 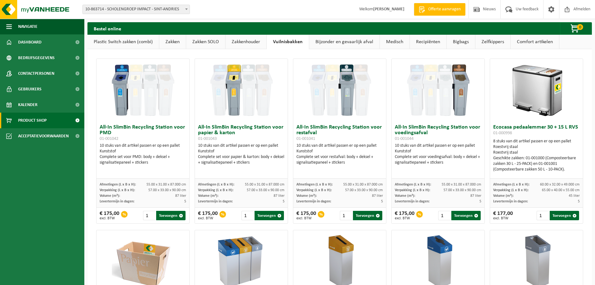 What do you see at coordinates (576, 28) in the screenshot?
I see `button: 0` at bounding box center [576, 28].